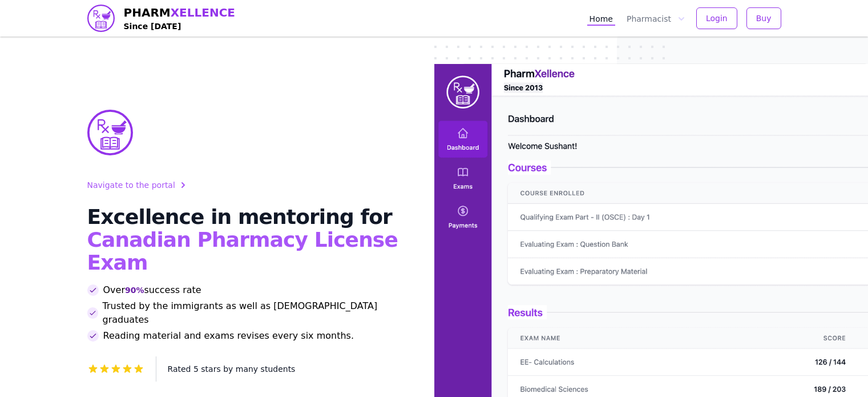  What do you see at coordinates (601, 18) in the screenshot?
I see `a: Home` at bounding box center [601, 18].